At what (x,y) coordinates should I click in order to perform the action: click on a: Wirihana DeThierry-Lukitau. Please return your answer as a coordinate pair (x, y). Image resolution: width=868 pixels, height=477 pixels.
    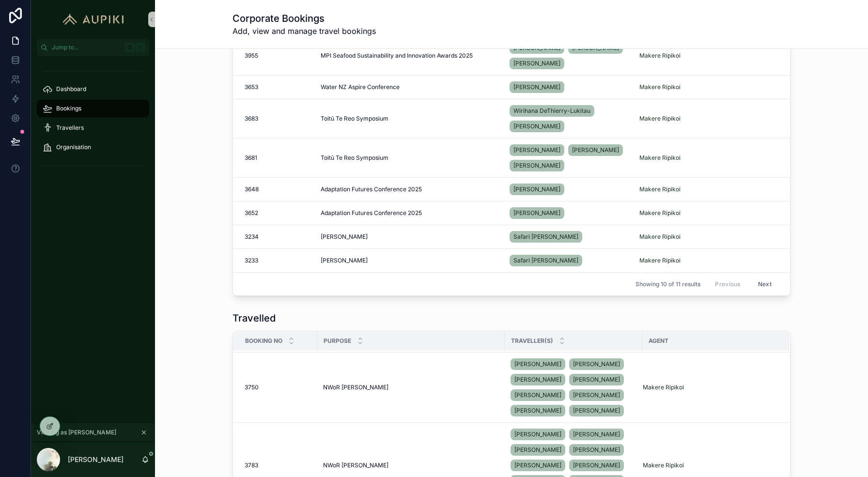
    Looking at the image, I should click on (552, 111).